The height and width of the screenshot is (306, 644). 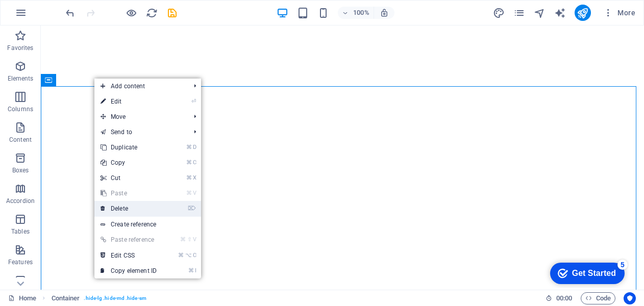 What do you see at coordinates (539, 13) in the screenshot?
I see `i: Navigator` at bounding box center [539, 13].